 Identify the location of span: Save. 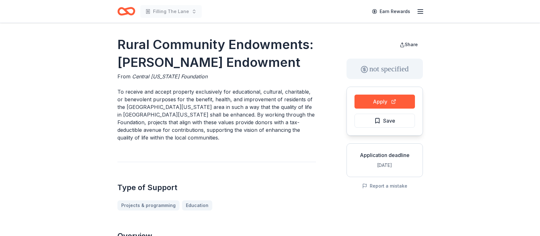
(389, 121).